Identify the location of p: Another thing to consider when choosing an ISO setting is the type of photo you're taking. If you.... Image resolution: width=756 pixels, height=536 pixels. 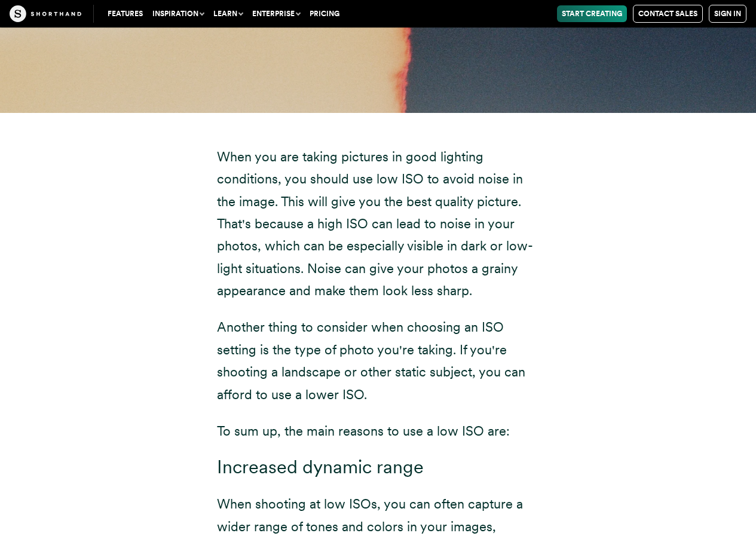
(378, 361).